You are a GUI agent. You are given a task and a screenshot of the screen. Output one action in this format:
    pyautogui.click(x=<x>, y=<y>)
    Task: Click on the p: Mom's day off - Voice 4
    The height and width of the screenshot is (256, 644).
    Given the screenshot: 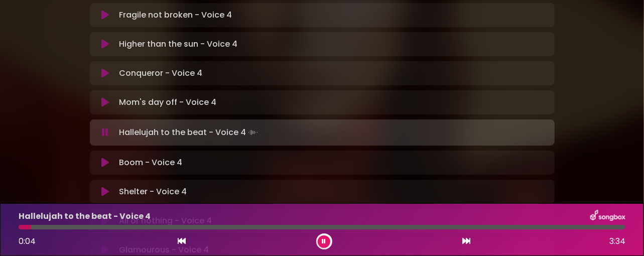 What is the action you would take?
    pyautogui.click(x=168, y=102)
    